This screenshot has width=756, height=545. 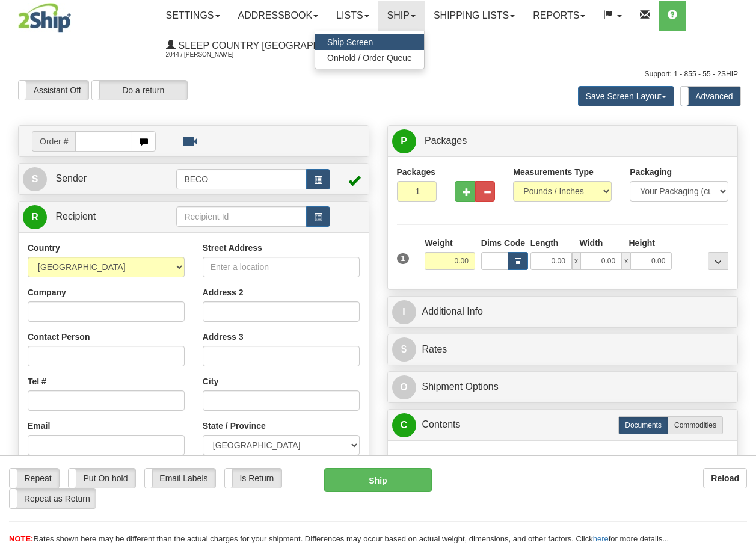 What do you see at coordinates (591, 243) in the screenshot?
I see `label: Width` at bounding box center [591, 243].